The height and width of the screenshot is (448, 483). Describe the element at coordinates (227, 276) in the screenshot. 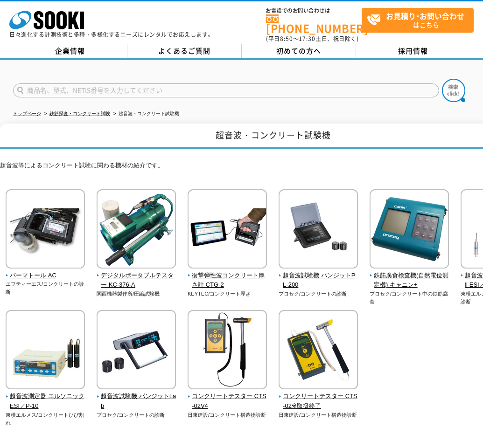

I see `a: 衝撃弾性波コンクリート厚さ計 CTG-2` at that location.